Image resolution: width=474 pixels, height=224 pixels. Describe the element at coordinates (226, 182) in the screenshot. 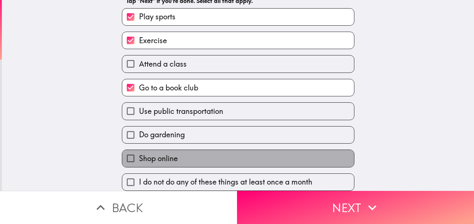

I see `span: I do not do any of these things at least once a month` at that location.